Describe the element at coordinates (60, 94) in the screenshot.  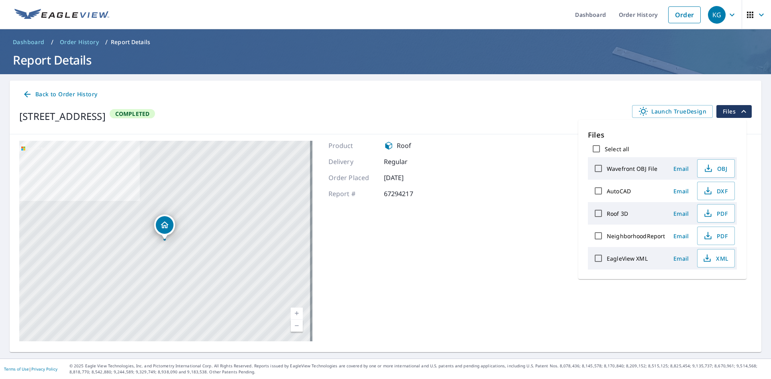
I see `a: Back to Order History` at that location.